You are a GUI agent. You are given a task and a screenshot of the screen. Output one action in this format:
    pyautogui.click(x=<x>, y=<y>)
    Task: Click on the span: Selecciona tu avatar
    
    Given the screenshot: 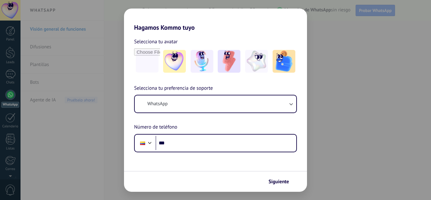 What is the action you would take?
    pyautogui.click(x=156, y=42)
    